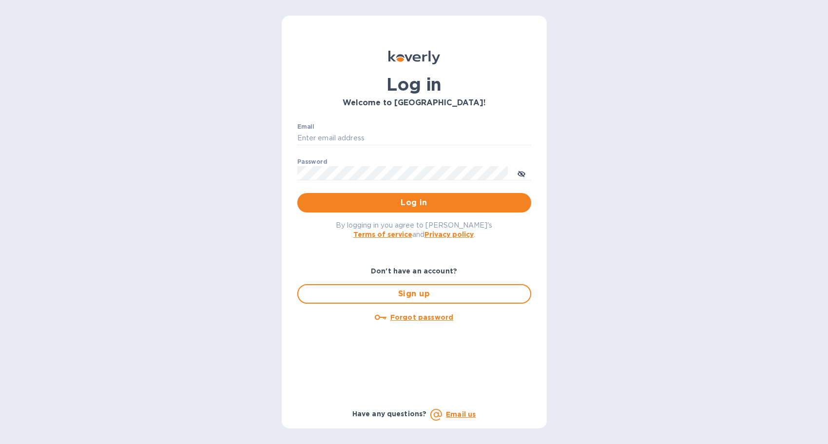 The height and width of the screenshot is (444, 828). What do you see at coordinates (414, 58) in the screenshot?
I see `img: Koverly` at bounding box center [414, 58].